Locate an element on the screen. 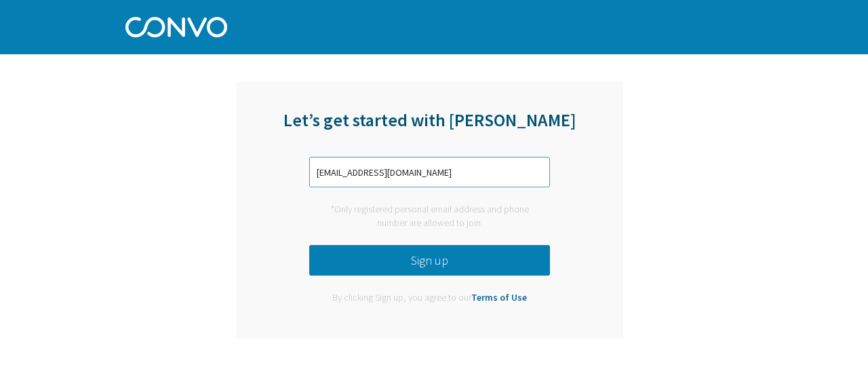  img: Convo Logo is located at coordinates (176, 25).